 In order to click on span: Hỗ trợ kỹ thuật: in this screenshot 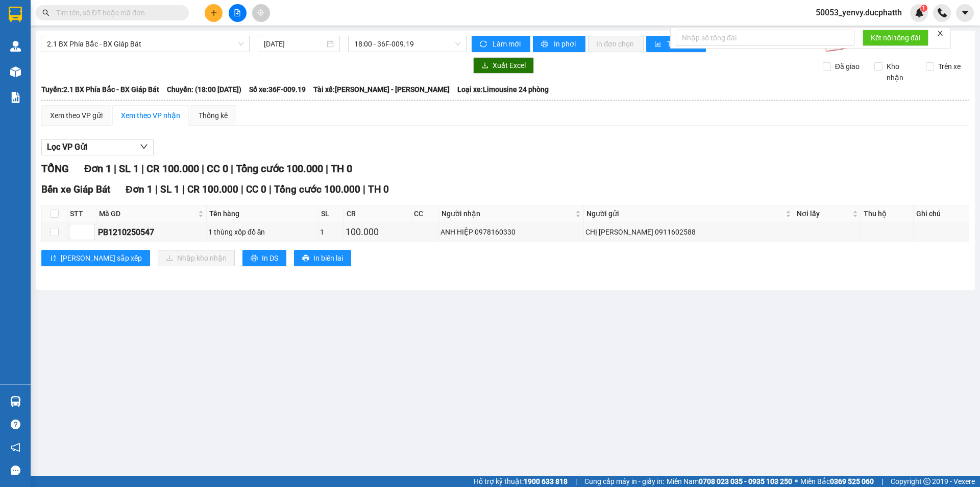, I will do `click(521, 482)`.